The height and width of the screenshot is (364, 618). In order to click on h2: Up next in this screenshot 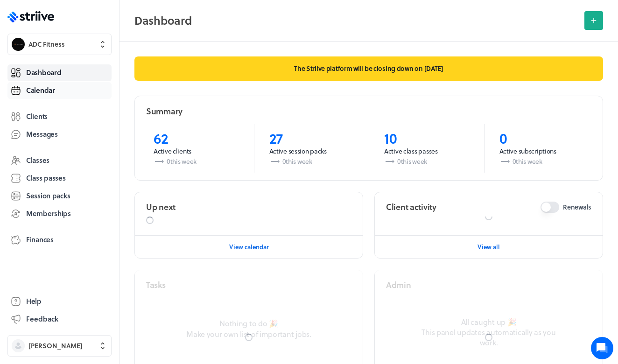, I will do `click(160, 207)`.